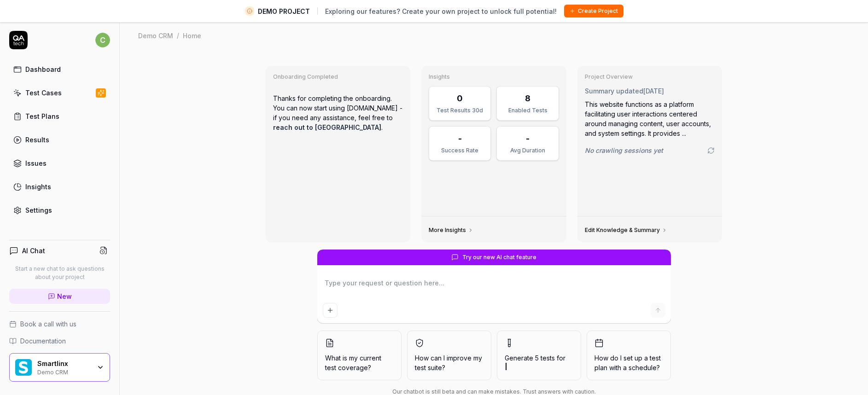 The image size is (868, 395). What do you see at coordinates (33, 250) in the screenshot?
I see `h4: AI Chat` at bounding box center [33, 250].